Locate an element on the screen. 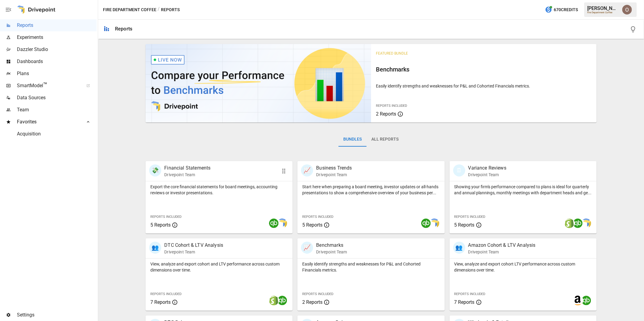 The width and height of the screenshot is (644, 321). img: Oleksii Flok is located at coordinates (627, 10).